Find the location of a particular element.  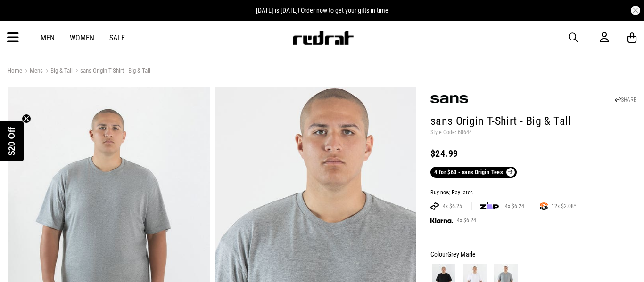

a: Big & Tall is located at coordinates (58, 71).